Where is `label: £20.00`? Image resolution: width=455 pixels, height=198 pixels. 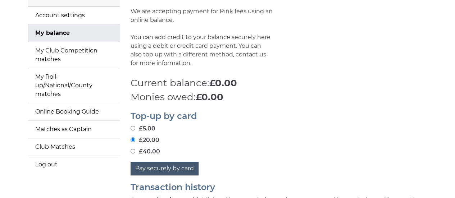 label: £20.00 is located at coordinates (145, 140).